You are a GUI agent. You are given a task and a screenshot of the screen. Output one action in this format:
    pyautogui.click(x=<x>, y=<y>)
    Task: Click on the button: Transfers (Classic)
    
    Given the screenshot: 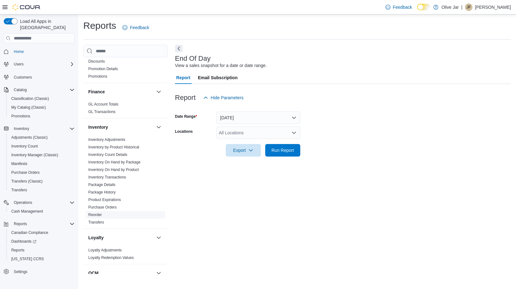 What is the action you would take?
    pyautogui.click(x=42, y=181)
    